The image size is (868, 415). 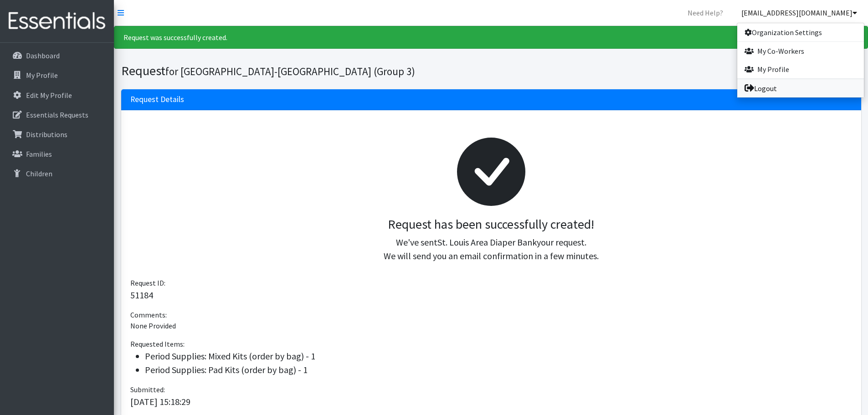 What do you see at coordinates (705, 13) in the screenshot?
I see `a: Need Help?` at bounding box center [705, 13].